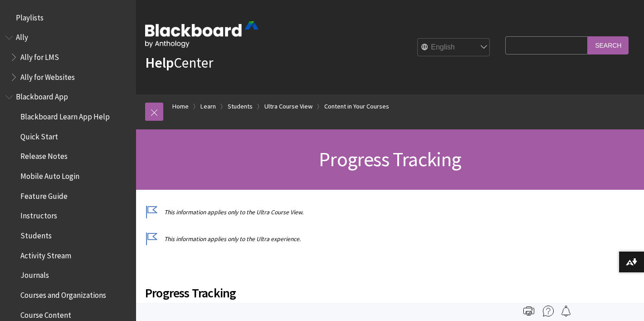 This screenshot has height=321, width=644. What do you see at coordinates (454, 48) in the screenshot?
I see `select: Site Language Selector` at bounding box center [454, 48].